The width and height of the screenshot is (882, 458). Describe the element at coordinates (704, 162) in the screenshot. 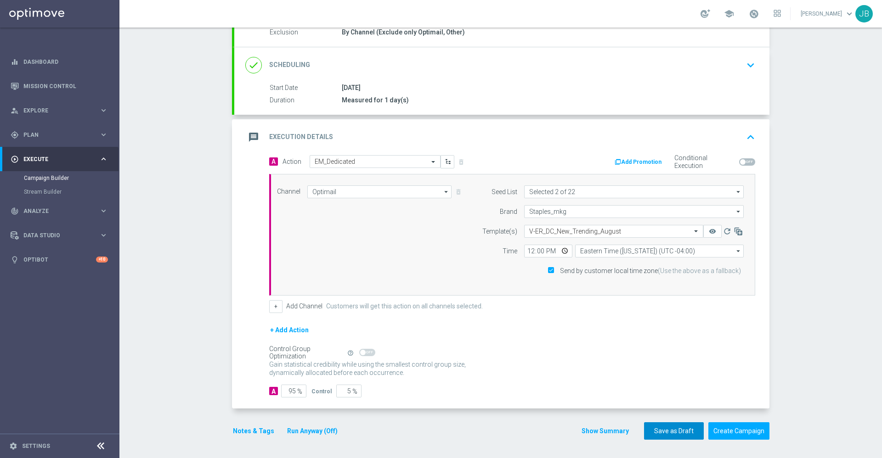

I see `label: Conditional Execution` at that location.